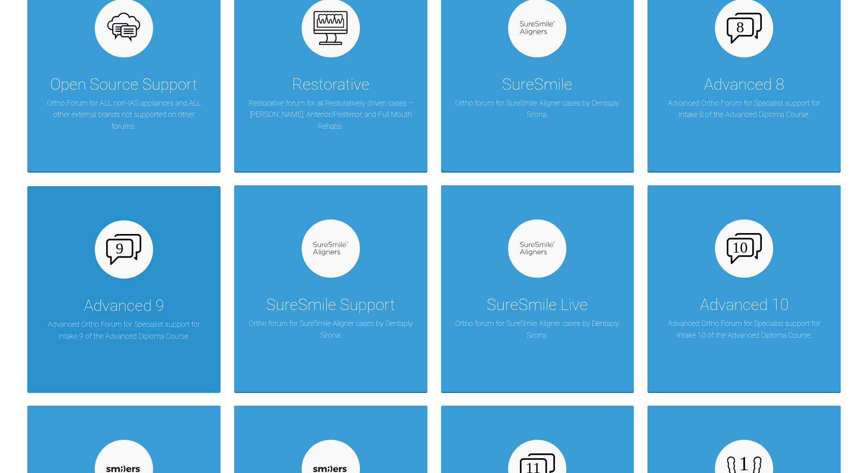 Image resolution: width=868 pixels, height=473 pixels. Describe the element at coordinates (123, 250) in the screenshot. I see `img: advanced-9.7b3bd4b1.svg` at that location.